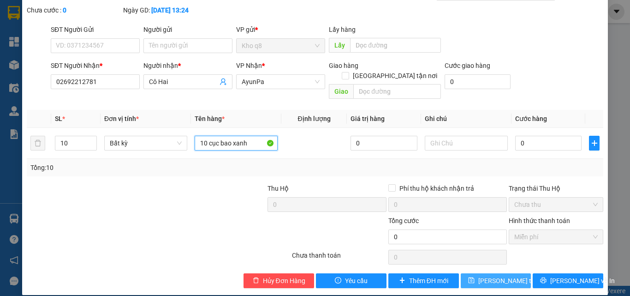 The height and width of the screenshot is (296, 630). I want to click on div: Tổng: 10, so click(137, 167).